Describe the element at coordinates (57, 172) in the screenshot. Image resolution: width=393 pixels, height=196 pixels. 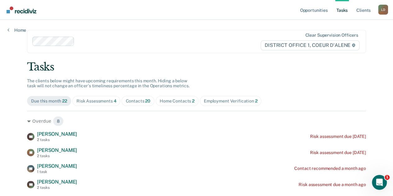
I see `div: 1 task` at that location.